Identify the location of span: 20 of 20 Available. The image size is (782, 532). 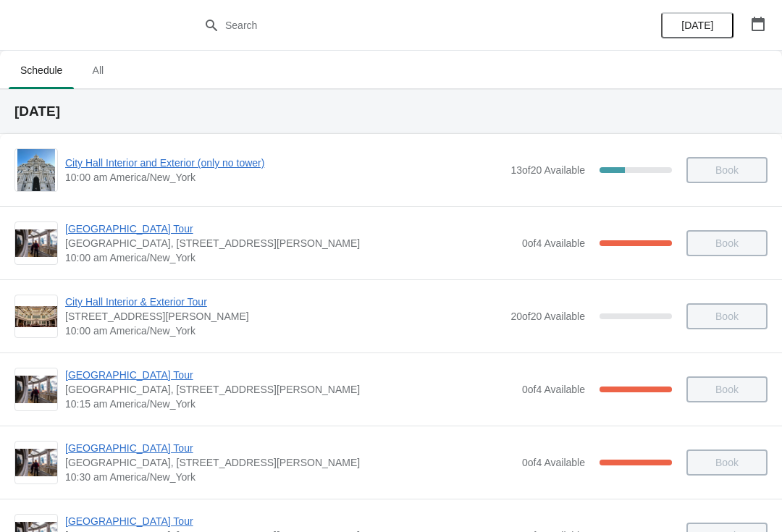
(547, 316).